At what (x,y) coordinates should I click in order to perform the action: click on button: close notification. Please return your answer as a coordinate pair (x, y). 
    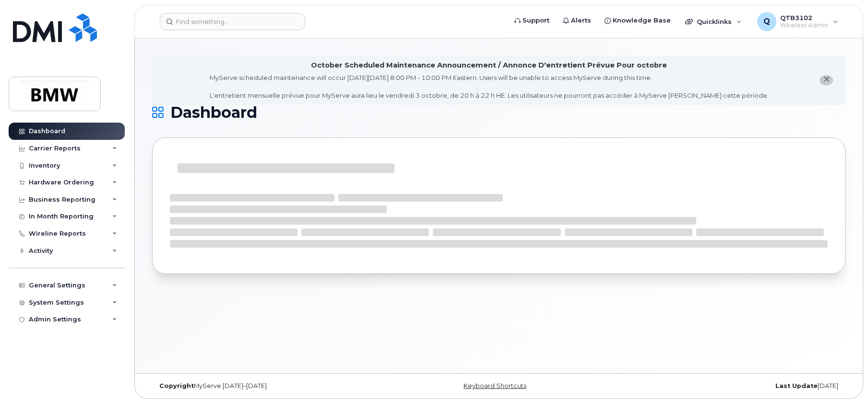
    Looking at the image, I should click on (826, 80).